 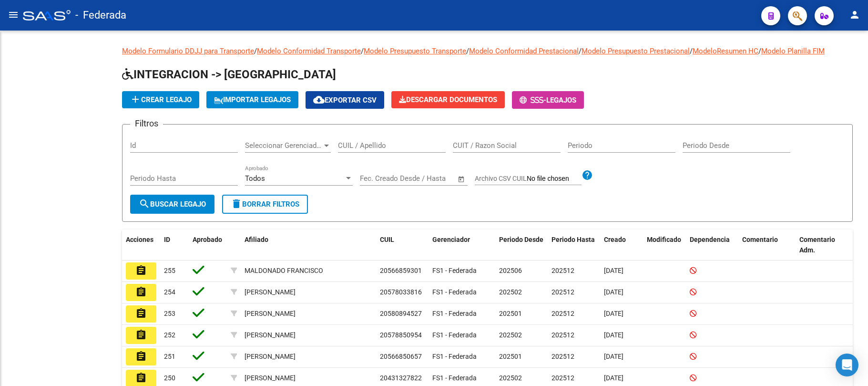 What do you see at coordinates (430, 178) in the screenshot?
I see `input: Fecha fin` at bounding box center [430, 178].